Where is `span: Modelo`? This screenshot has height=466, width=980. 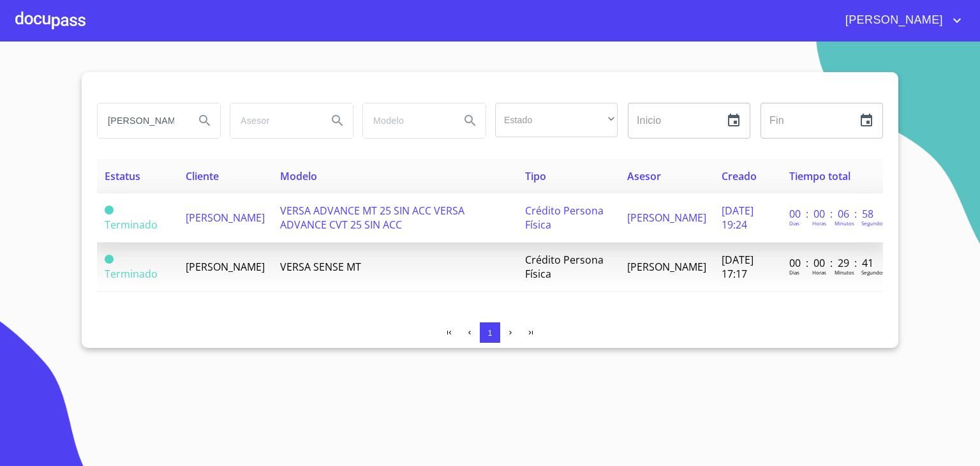 span: Modelo is located at coordinates (299, 177).